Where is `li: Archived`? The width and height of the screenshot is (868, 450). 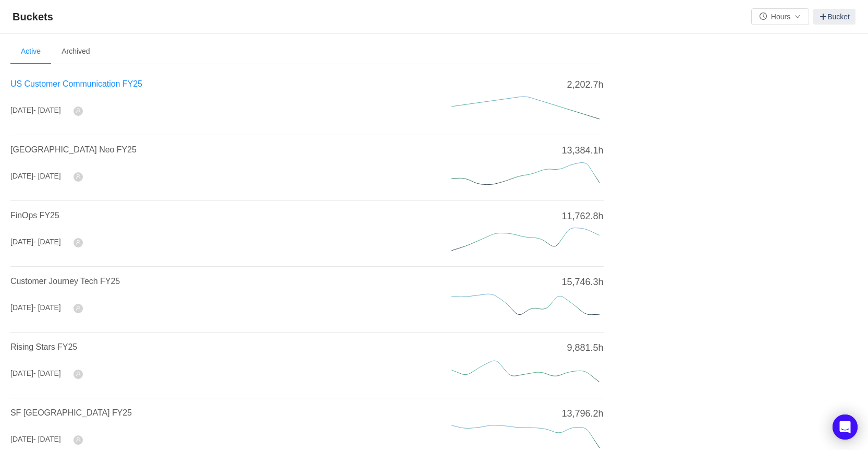 li: Archived is located at coordinates (76, 52).